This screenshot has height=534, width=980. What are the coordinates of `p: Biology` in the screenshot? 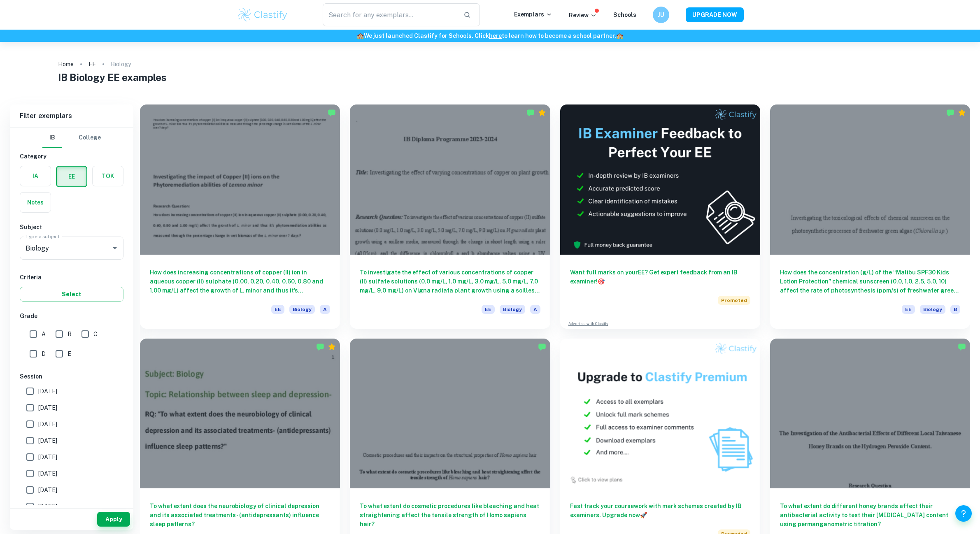 It's located at (121, 64).